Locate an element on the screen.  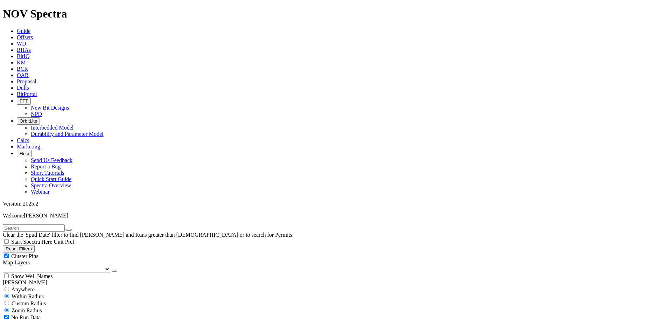
span: Unit Pref is located at coordinates (64, 242).